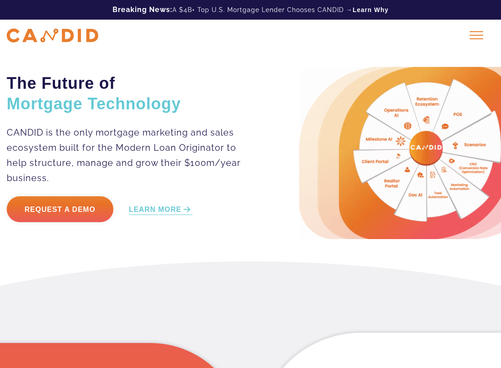 The width and height of the screenshot is (501, 368). I want to click on span: Mortgage Technology, so click(94, 104).